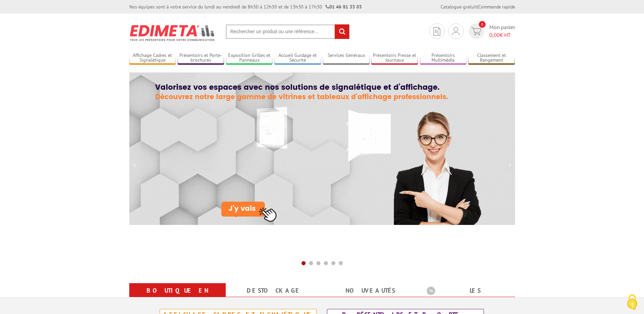 The height and width of the screenshot is (314, 644). I want to click on a: Présentoirs Multimédia, so click(444, 58).